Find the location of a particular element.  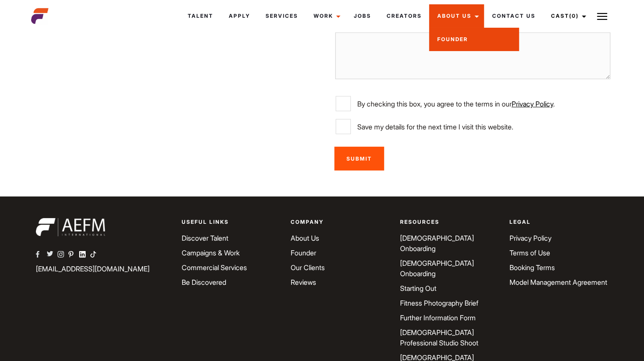

a: Our Clients is located at coordinates (307, 267).